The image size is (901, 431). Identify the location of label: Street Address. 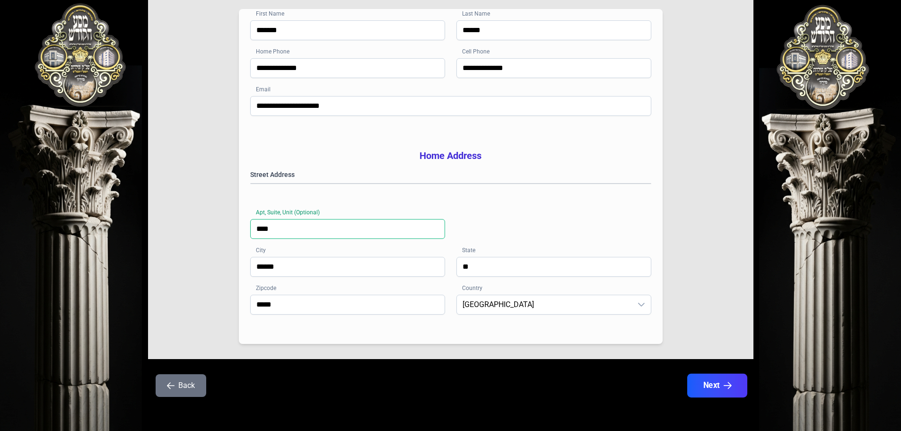
(451, 175).